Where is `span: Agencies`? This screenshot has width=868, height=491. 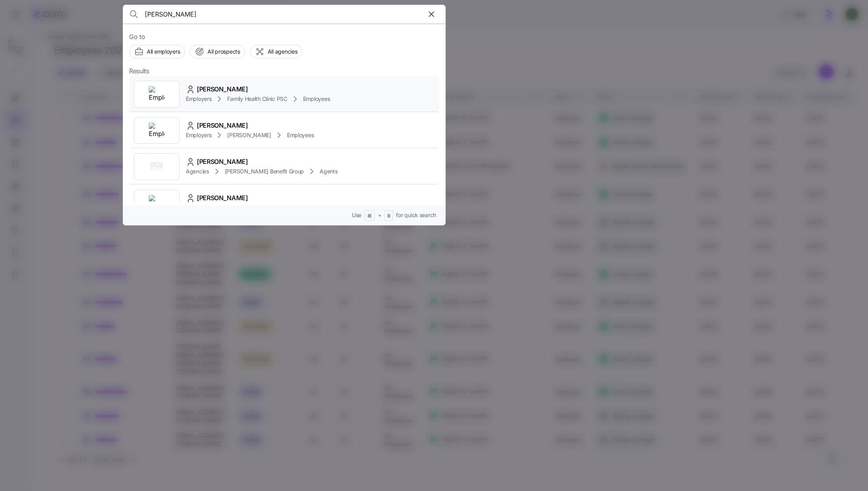
span: Agencies is located at coordinates (197, 171).